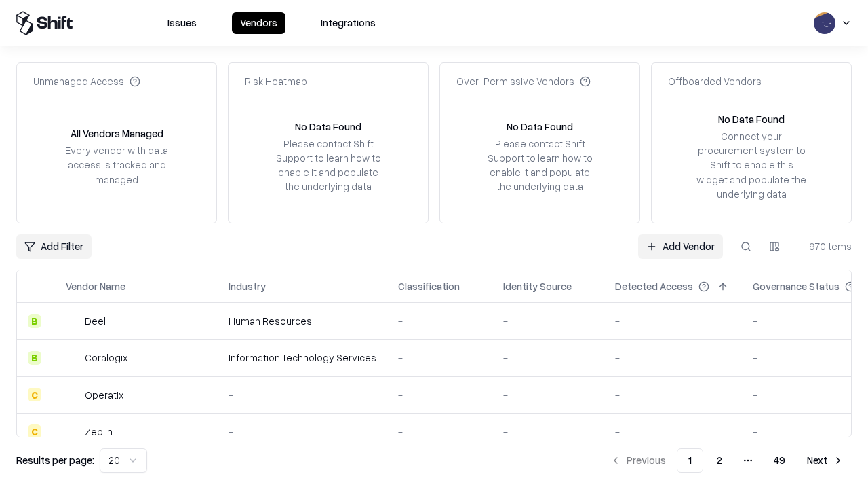 The height and width of the screenshot is (489, 868). What do you see at coordinates (654, 286) in the screenshot?
I see `div: Detected Access` at bounding box center [654, 286].